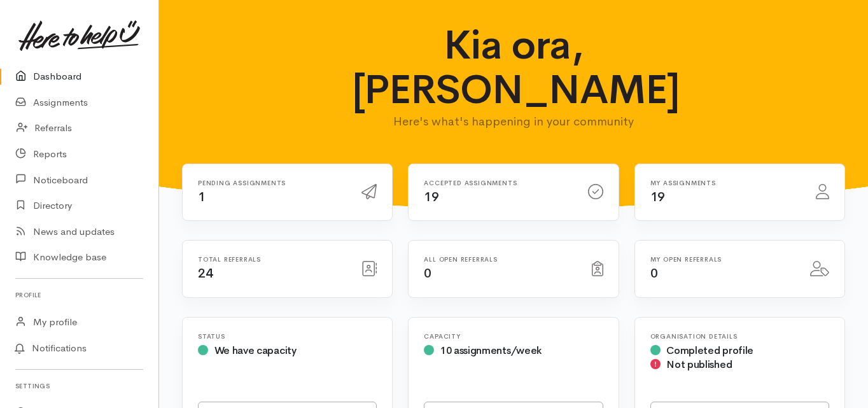  What do you see at coordinates (513, 336) in the screenshot?
I see `h6: Capacity` at bounding box center [513, 336].